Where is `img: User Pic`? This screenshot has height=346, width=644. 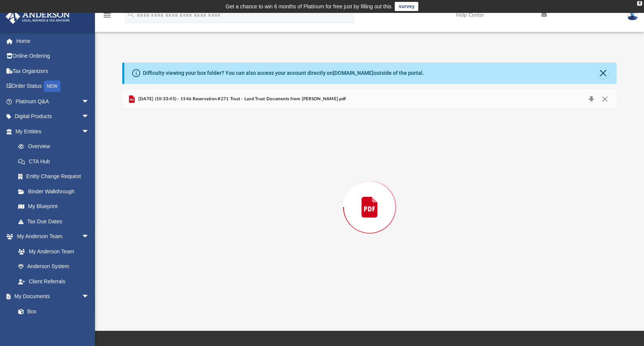
img: User Pic is located at coordinates (632, 15).